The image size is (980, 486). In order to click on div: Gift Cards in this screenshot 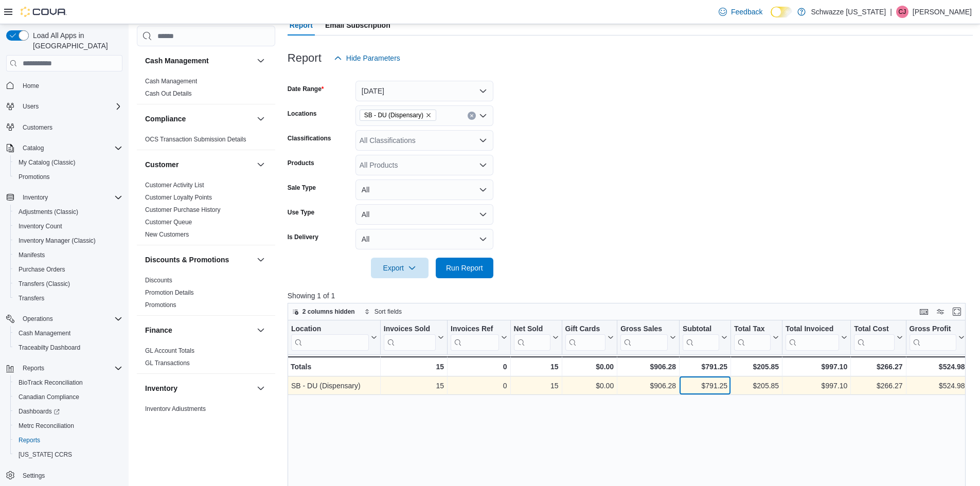, I will do `click(585, 329)`.